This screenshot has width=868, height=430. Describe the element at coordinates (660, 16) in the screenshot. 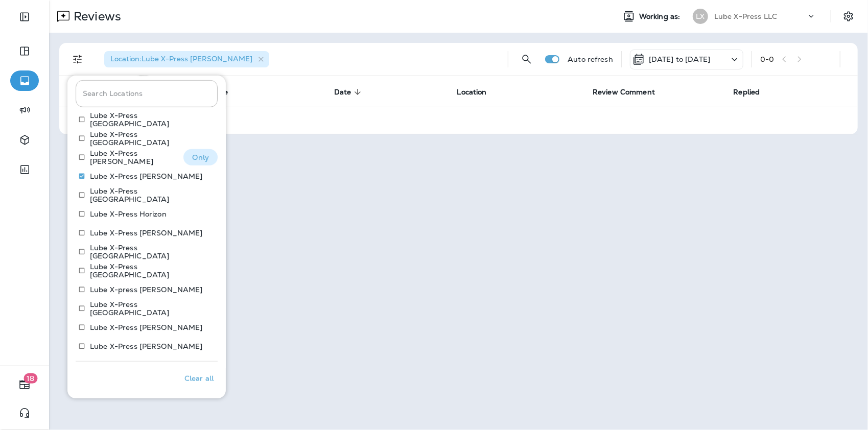

I see `span: Working as:` at that location.